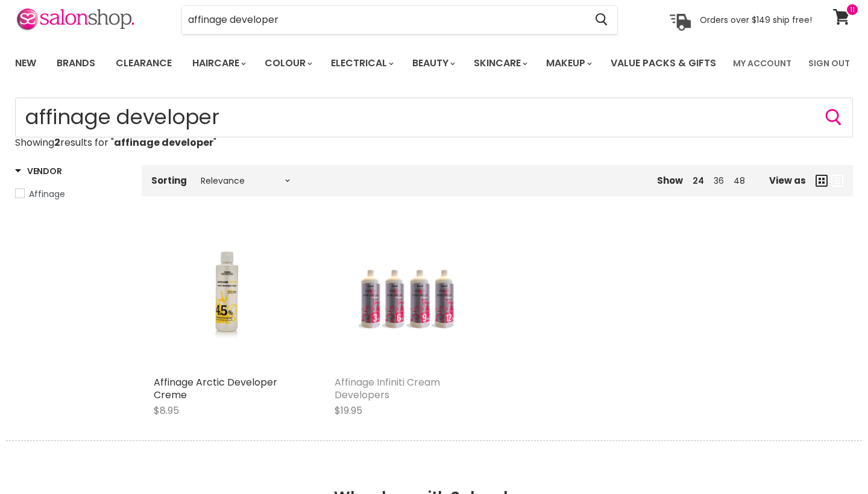 The height and width of the screenshot is (494, 868). I want to click on a: Electrical, so click(361, 63).